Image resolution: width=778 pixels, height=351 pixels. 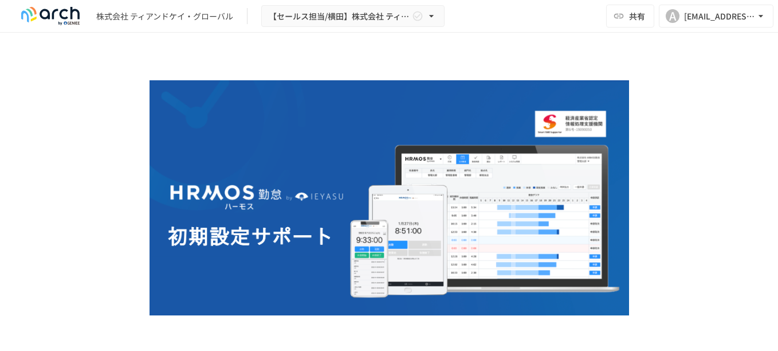 What do you see at coordinates (389, 198) in the screenshot?
I see `img: GdztLVQAPnGLORo409ZpmnRQckwtTrMz8aHIKJZF2AQ` at bounding box center [389, 198].